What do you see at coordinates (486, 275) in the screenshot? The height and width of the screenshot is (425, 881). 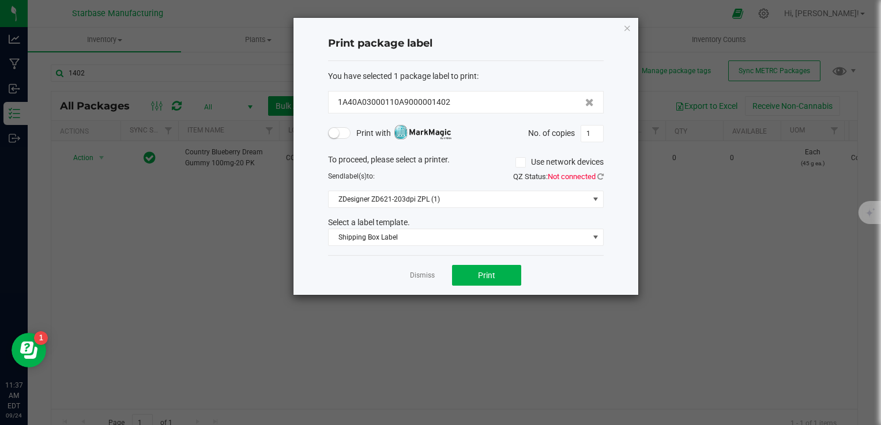 I see `button: Print` at bounding box center [486, 275].